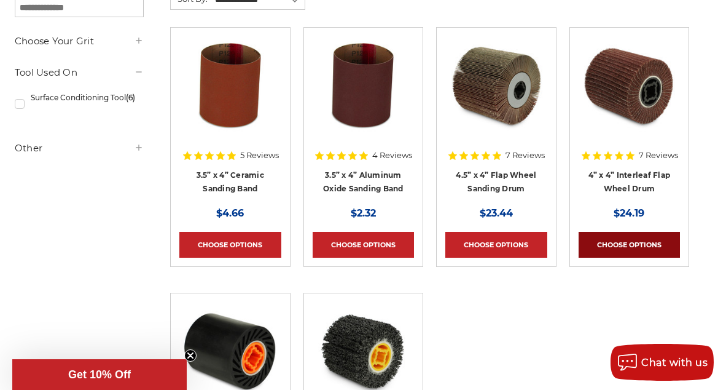 Image resolution: width=726 pixels, height=390 pixels. I want to click on a: 3.5x4 inch ceramic sanding band for expanding rubber drum, so click(230, 87).